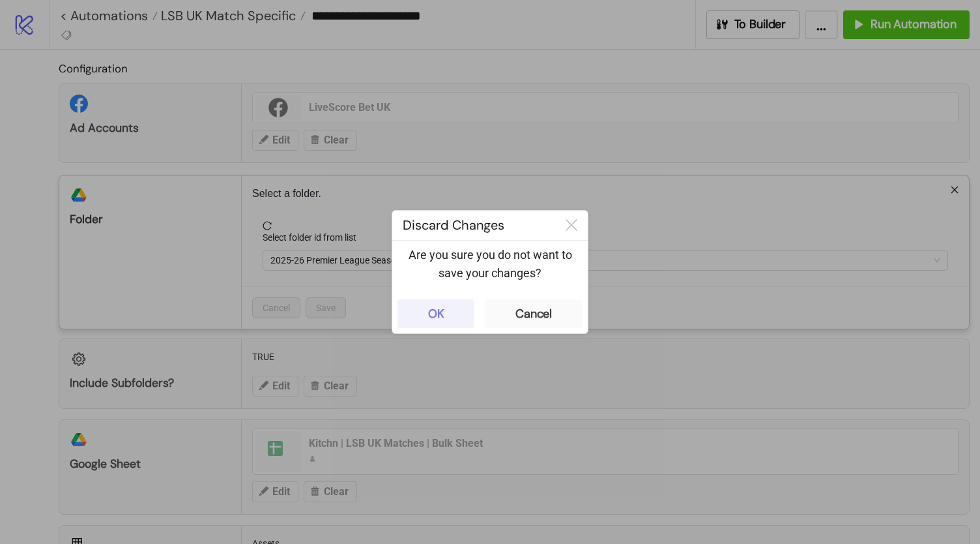  What do you see at coordinates (436, 314) in the screenshot?
I see `div: OK` at bounding box center [436, 314].